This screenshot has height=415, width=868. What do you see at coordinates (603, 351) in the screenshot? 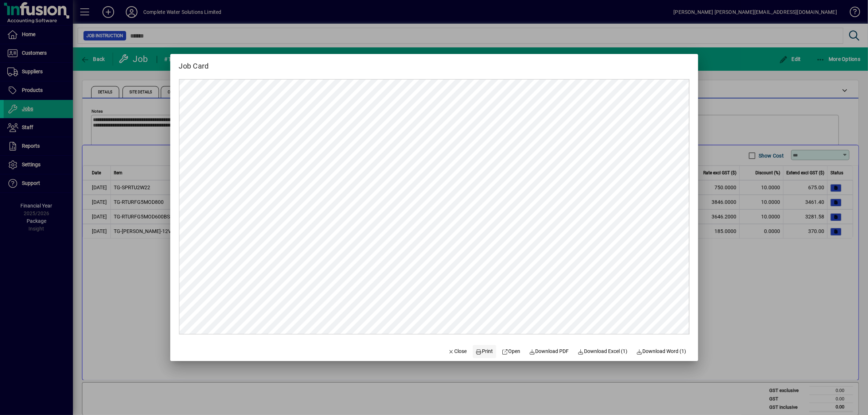
I see `span: Download Excel (1)` at bounding box center [603, 351].